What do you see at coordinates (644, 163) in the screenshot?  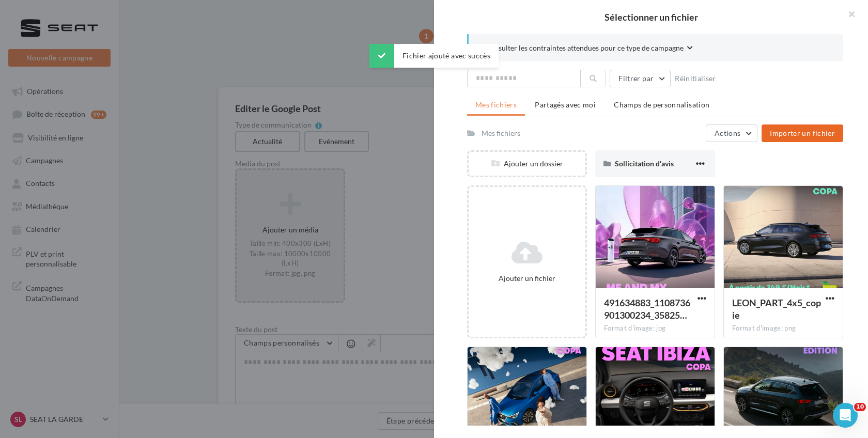 I see `span: Sollicitation d'avis` at bounding box center [644, 163].